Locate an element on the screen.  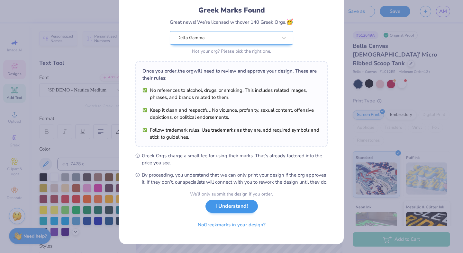
li: Follow trademark rules. Use trademarks as they are, add required symbols and stick to guidelines. is located at coordinates (232, 134).